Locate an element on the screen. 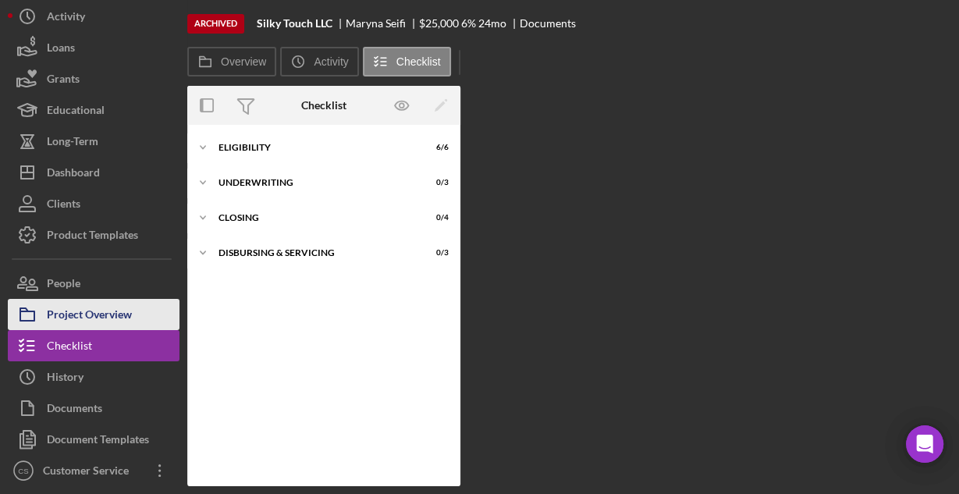  button: Clients is located at coordinates (94, 204).